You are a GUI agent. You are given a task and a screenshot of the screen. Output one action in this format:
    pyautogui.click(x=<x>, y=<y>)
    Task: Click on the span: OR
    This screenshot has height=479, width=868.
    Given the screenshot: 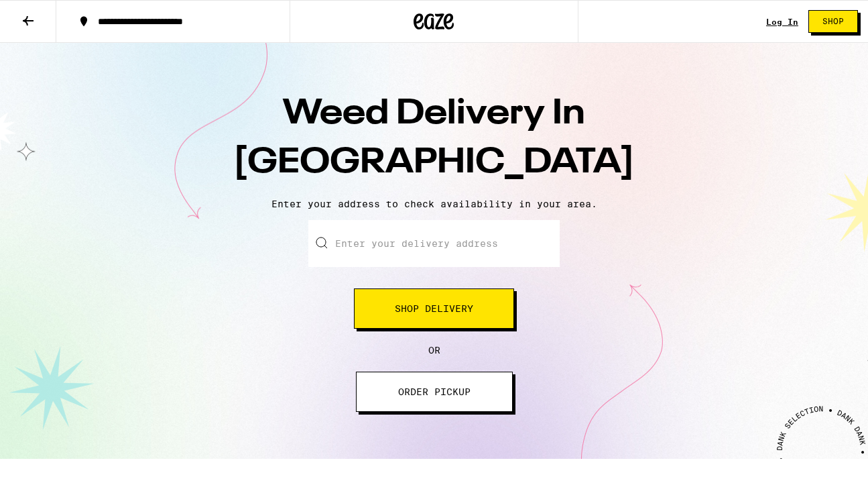 What is the action you would take?
    pyautogui.click(x=434, y=350)
    